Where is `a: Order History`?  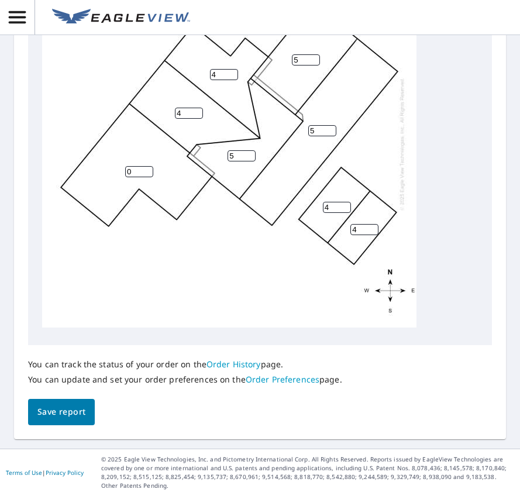 a: Order History is located at coordinates (234, 364).